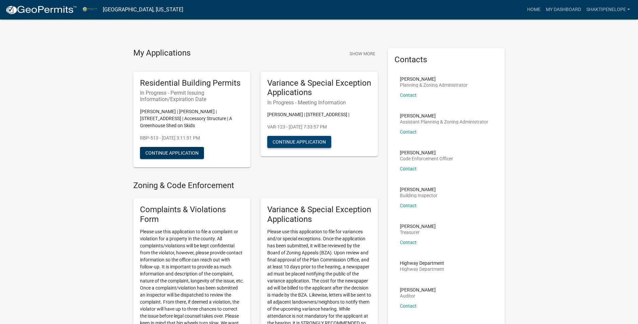 This screenshot has width=638, height=324. I want to click on a: Home, so click(534, 10).